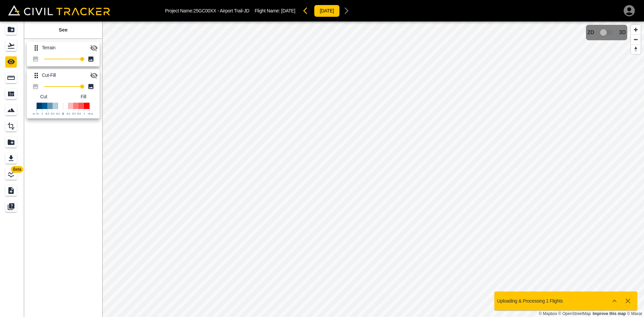  What do you see at coordinates (635, 314) in the screenshot?
I see `a: Maxar` at bounding box center [635, 314].